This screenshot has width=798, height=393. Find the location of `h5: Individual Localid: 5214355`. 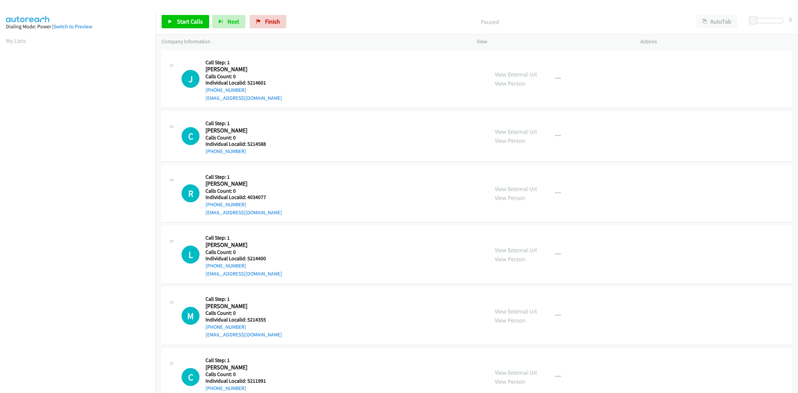

h5: Individual Localid: 5214355 is located at coordinates (244, 320).